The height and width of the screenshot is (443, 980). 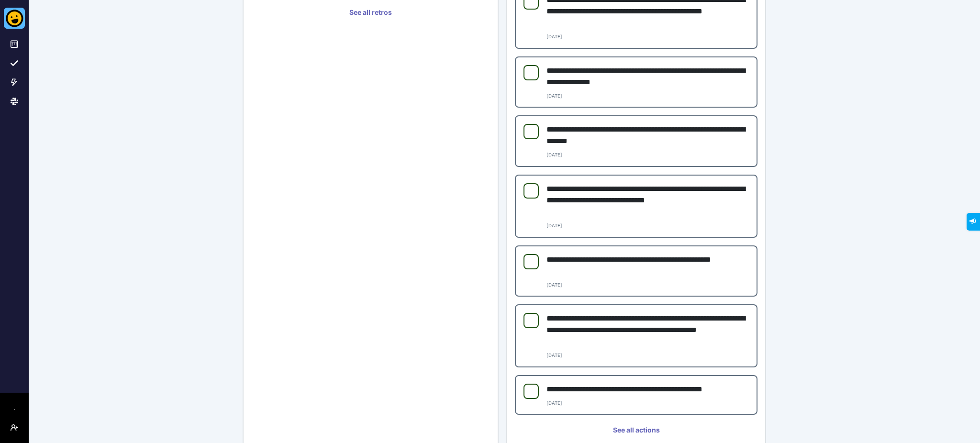 What do you see at coordinates (14, 18) in the screenshot?
I see `img: Better` at bounding box center [14, 18].